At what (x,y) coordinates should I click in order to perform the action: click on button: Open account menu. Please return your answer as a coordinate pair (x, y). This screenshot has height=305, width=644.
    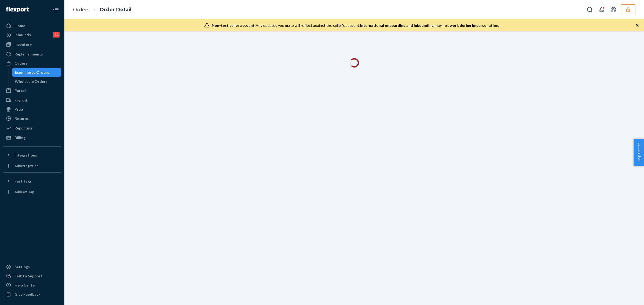
    Looking at the image, I should click on (613, 9).